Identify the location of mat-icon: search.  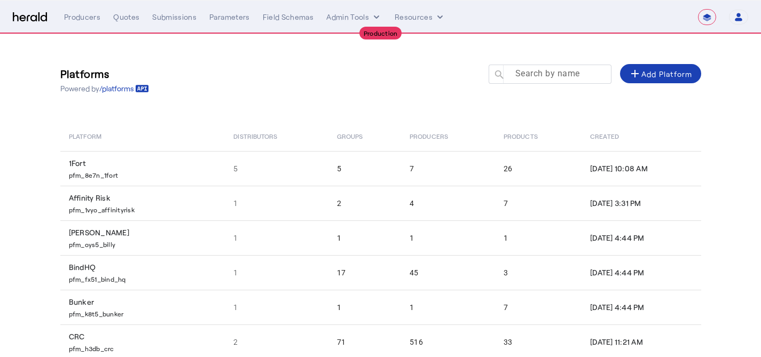
(498, 75).